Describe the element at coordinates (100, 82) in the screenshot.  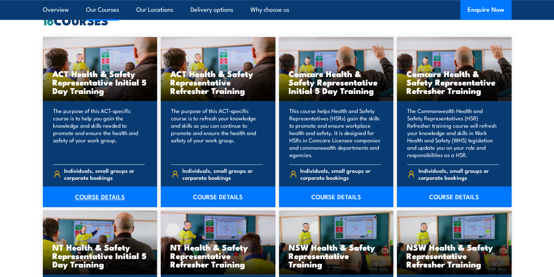
I see `h3: ACT Health & Safety Representative Initial 5 Day Training` at that location.